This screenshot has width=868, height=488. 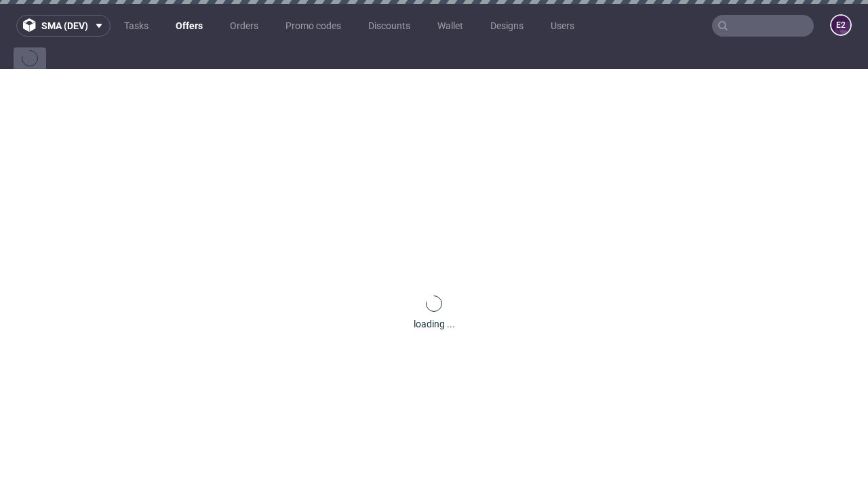 What do you see at coordinates (434, 324) in the screenshot?
I see `div: loading ...` at bounding box center [434, 324].